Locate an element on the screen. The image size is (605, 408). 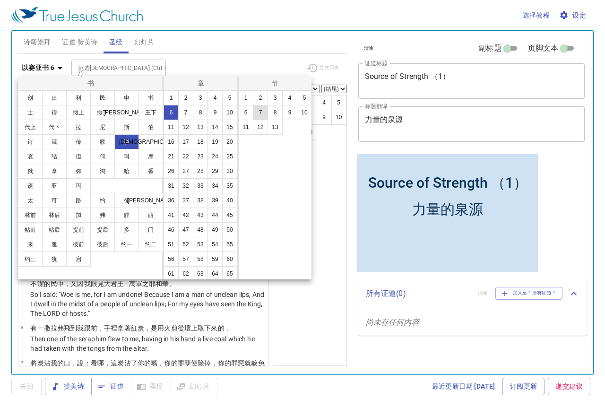
button: 弥 is located at coordinates (78, 171).